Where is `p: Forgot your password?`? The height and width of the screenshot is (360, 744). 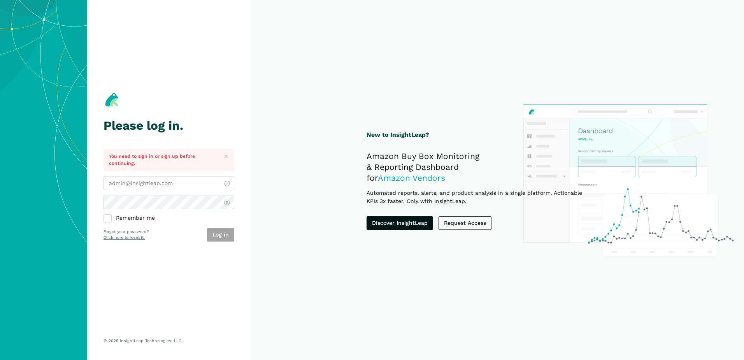
p: Forgot your password? is located at coordinates (126, 232).